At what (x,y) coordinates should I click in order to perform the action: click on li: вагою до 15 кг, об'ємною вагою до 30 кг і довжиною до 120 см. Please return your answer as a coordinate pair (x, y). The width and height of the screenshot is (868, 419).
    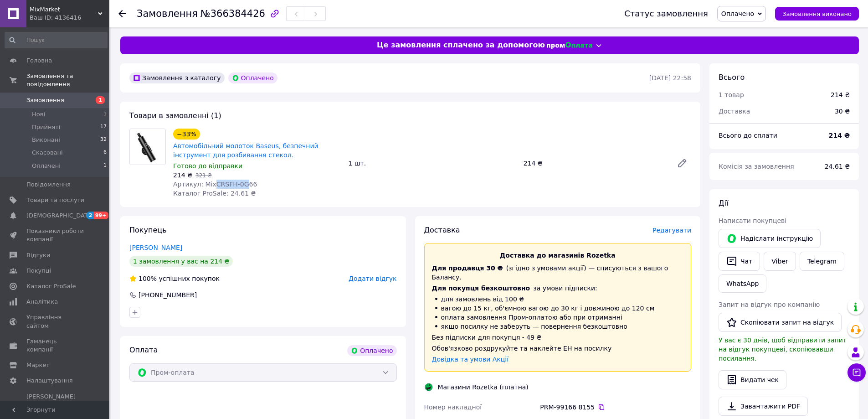
    Looking at the image, I should click on (558, 309).